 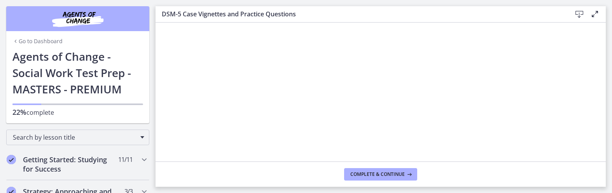 What do you see at coordinates (70, 164) in the screenshot?
I see `h2: Getting Started: Studying for Success` at bounding box center [70, 164].